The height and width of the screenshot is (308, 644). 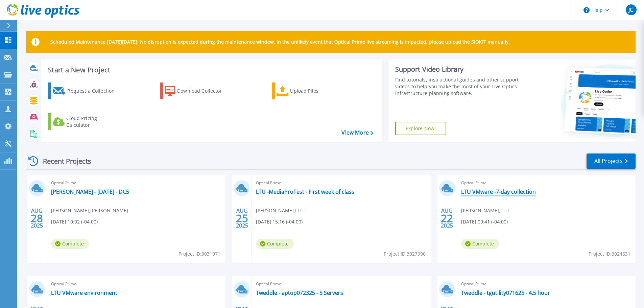 I want to click on span: 22, so click(x=447, y=218).